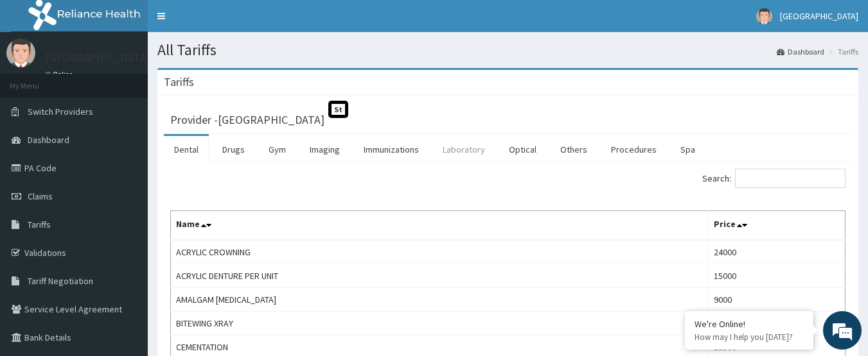 This screenshot has width=868, height=356. Describe the element at coordinates (392, 150) in the screenshot. I see `a: Immunizations` at that location.